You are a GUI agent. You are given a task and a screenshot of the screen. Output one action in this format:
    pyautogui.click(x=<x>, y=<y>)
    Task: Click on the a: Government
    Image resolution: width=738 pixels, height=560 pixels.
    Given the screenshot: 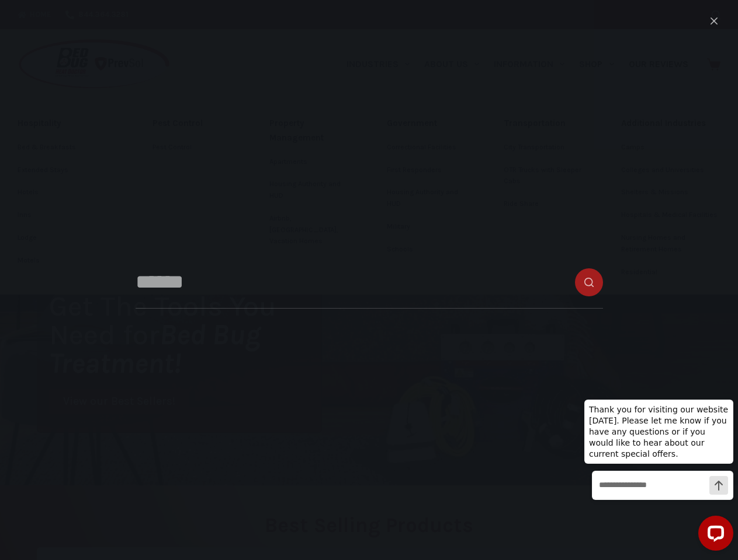 What is the action you would take?
    pyautogui.click(x=427, y=123)
    